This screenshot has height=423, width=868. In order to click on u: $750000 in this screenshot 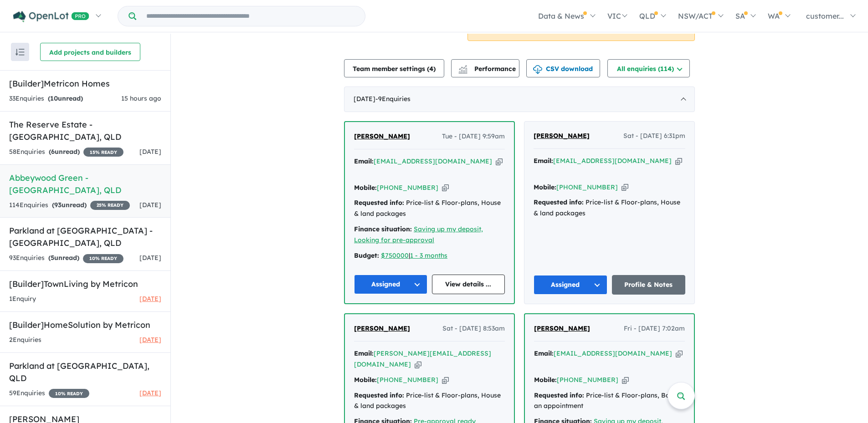, I will do `click(394, 255)`.